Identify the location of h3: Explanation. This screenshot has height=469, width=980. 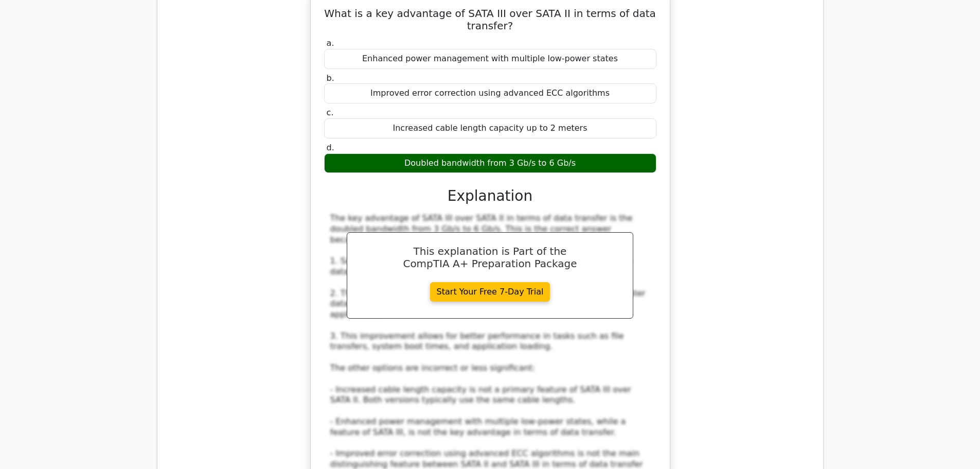
(490, 196).